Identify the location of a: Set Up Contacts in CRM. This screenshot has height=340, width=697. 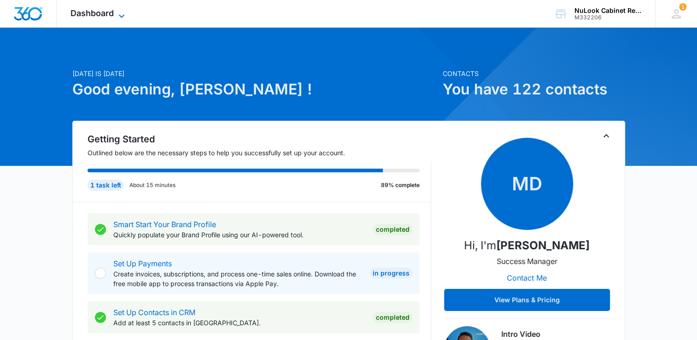
(154, 312).